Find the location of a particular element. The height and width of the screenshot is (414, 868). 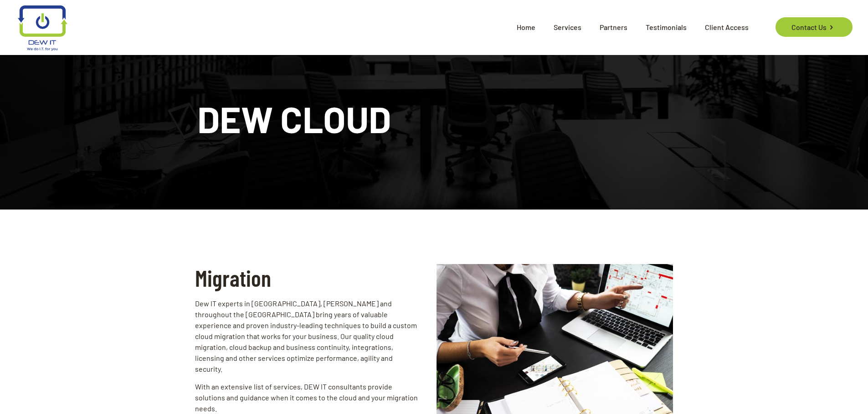

h1: DEW CLOUD is located at coordinates (434, 119).